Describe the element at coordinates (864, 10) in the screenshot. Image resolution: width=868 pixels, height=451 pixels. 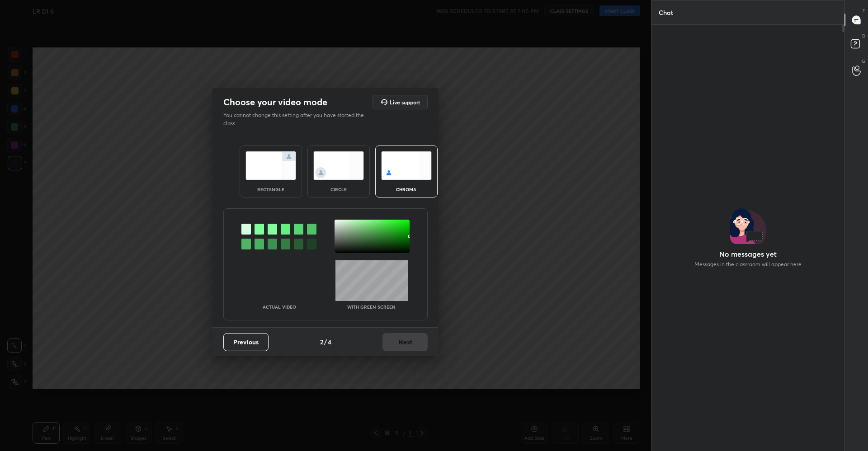
I see `p: T` at that location.